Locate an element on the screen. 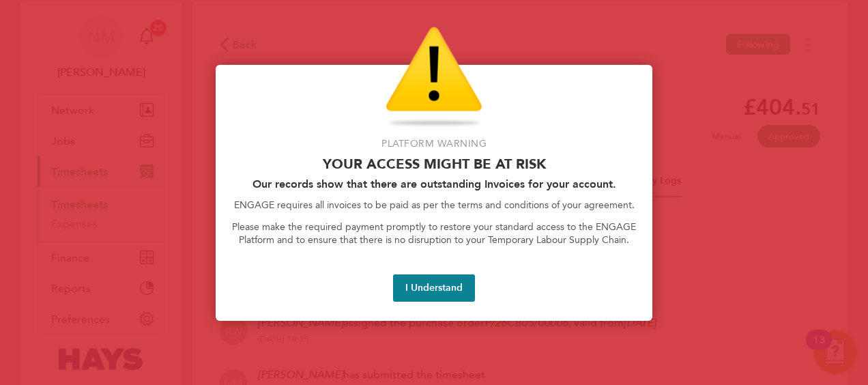 This screenshot has height=385, width=868. h2: Our records show that there are outstanding Invoices for your account. is located at coordinates (434, 183).